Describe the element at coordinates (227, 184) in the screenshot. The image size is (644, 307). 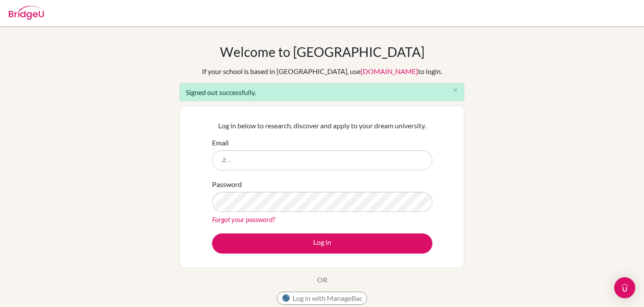
I see `label: Password` at that location.